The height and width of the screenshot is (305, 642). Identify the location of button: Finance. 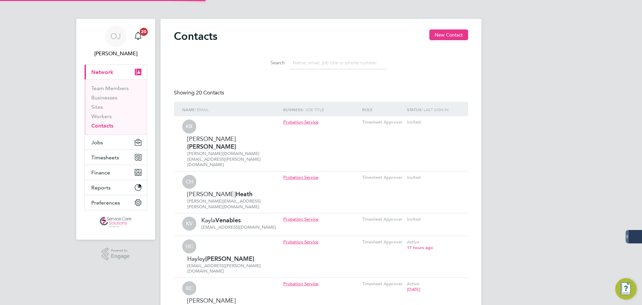
(116, 172).